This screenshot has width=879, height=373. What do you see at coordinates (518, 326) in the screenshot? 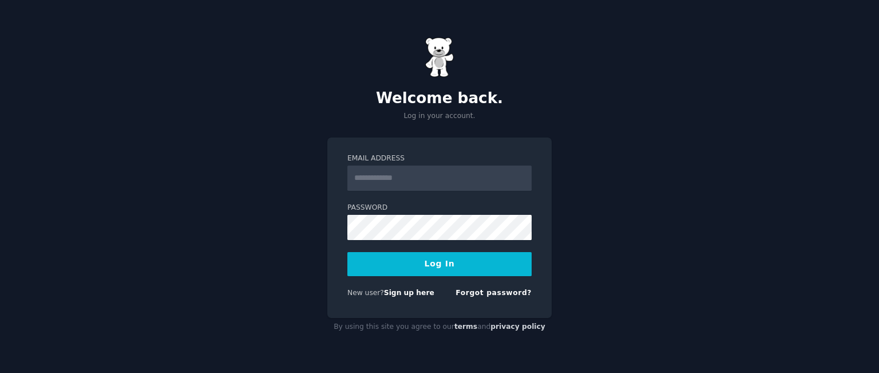
I see `a: privacy policy` at bounding box center [518, 326].